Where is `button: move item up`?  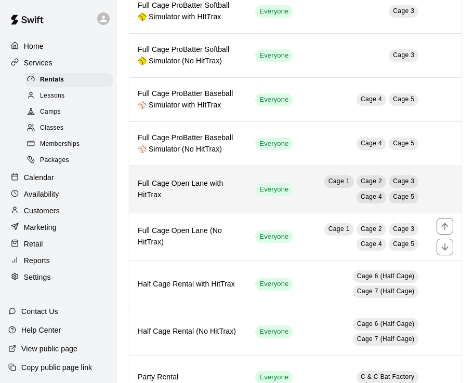 button: move item up is located at coordinates (445, 227).